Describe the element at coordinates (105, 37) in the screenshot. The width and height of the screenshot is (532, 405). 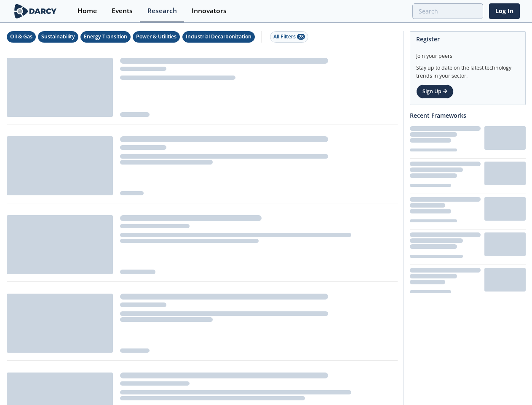
I see `button: Energy Transition` at that location.